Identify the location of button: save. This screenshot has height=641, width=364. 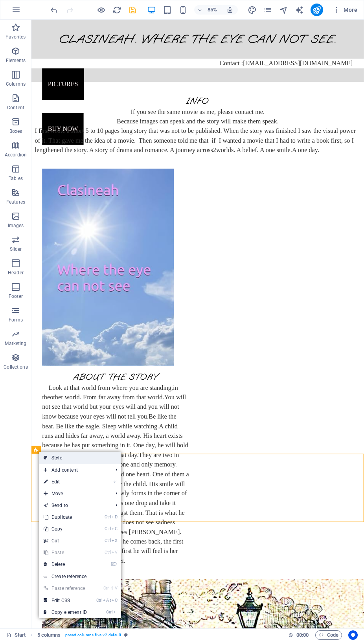
(133, 10).